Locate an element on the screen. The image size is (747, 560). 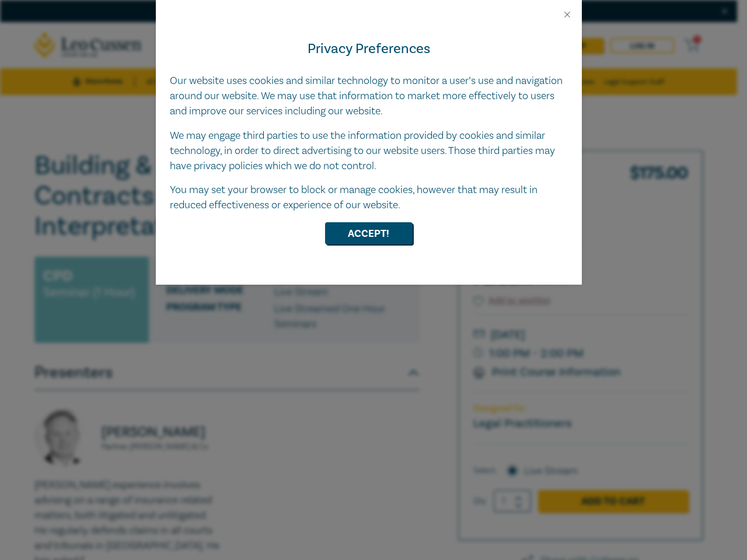
p: You may set your browser to block or manage cookies, however that may result in reduced effective... is located at coordinates (369, 197).